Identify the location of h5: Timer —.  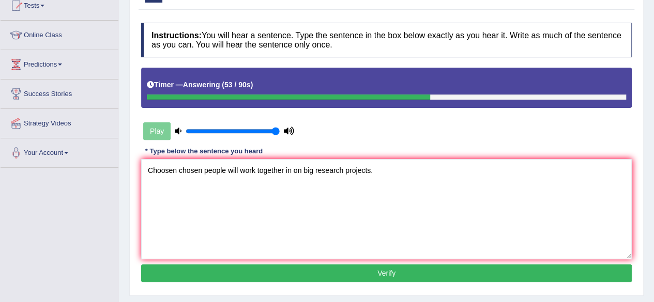
(199, 85).